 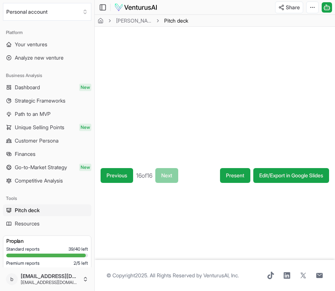 What do you see at coordinates (40, 101) in the screenshot?
I see `span: Strategic Frameworks` at bounding box center [40, 101].